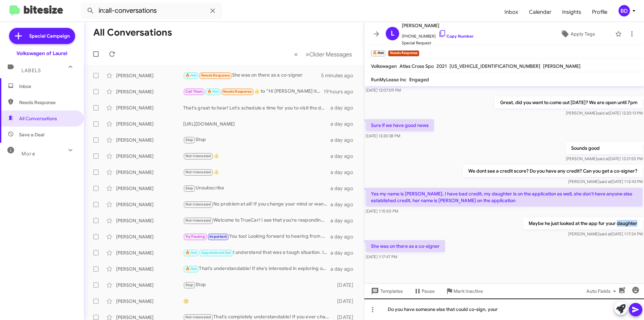 The image size is (644, 320). What do you see at coordinates (571, 12) in the screenshot?
I see `a: Insights` at bounding box center [571, 12].